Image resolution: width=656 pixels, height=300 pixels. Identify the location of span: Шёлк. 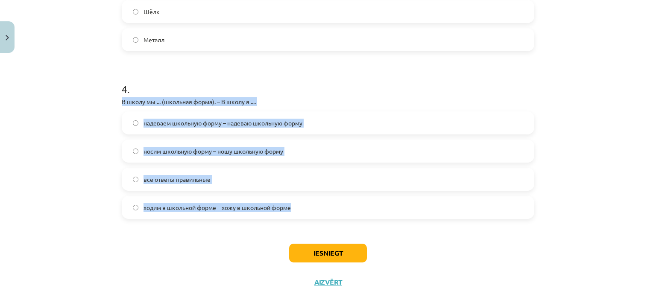
(152, 12).